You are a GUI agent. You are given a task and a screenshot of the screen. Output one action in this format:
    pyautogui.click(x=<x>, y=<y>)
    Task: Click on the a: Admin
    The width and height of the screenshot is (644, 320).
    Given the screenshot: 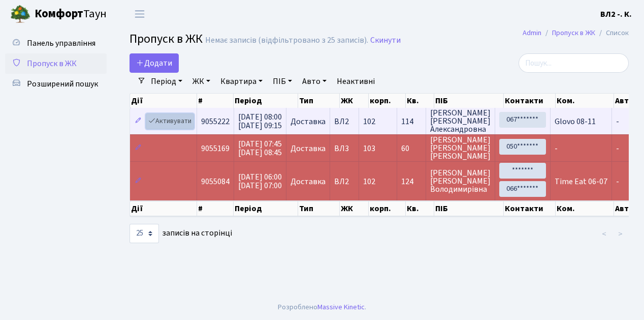 What is the action you would take?
    pyautogui.click(x=532, y=33)
    